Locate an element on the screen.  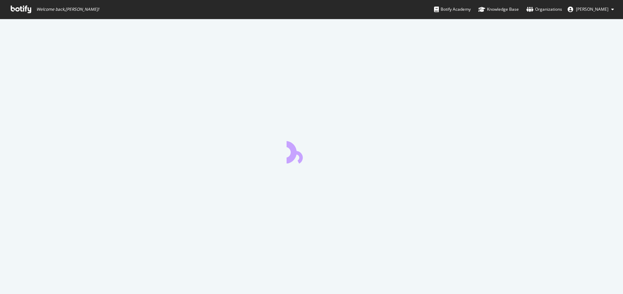
div: Organizations is located at coordinates (544, 9).